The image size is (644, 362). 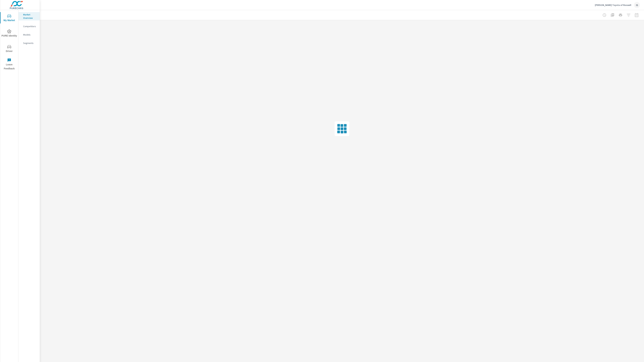 I want to click on p: Market Overview, so click(x=30, y=16).